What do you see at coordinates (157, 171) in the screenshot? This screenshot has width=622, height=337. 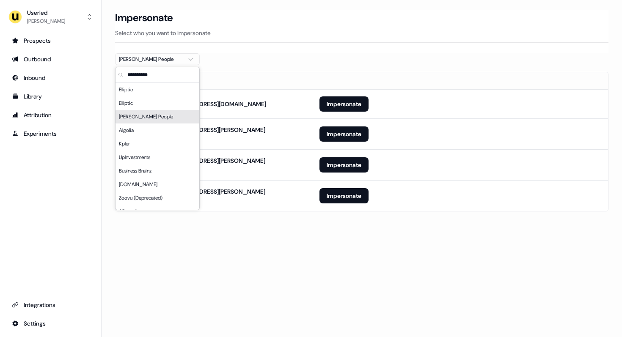 I see `div: Business Brainz` at bounding box center [157, 171].